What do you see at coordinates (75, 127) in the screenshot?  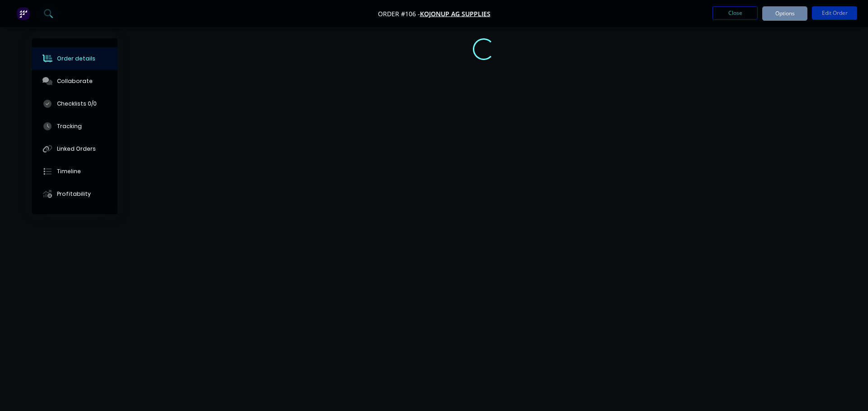 I see `button: Tracking` at bounding box center [75, 127].